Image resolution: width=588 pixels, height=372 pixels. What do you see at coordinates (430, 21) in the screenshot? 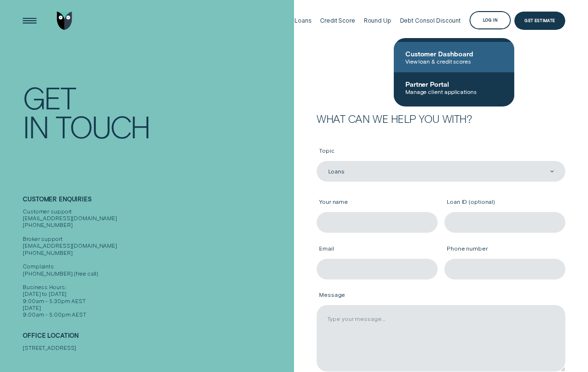
I see `div: Debt Consol Discount` at bounding box center [430, 21].